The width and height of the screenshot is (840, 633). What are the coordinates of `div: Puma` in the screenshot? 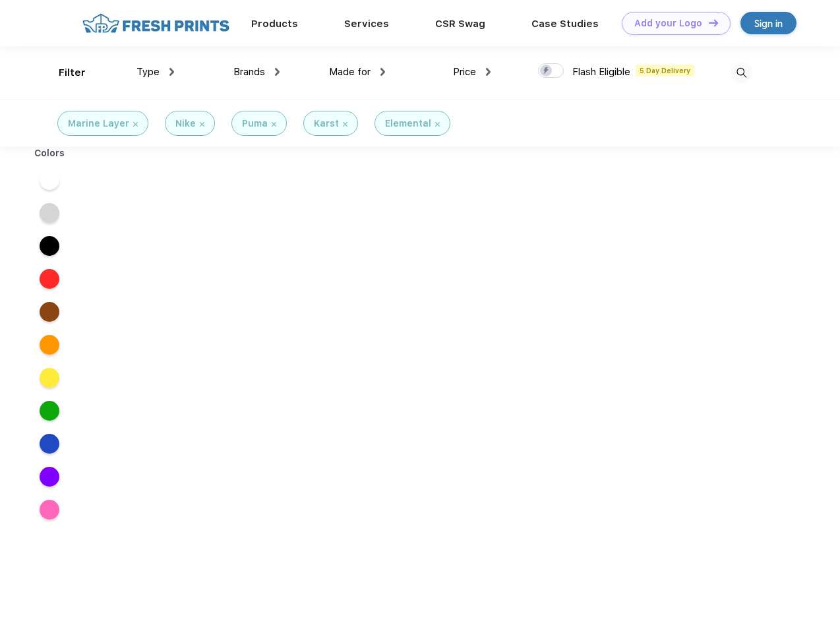 It's located at (255, 123).